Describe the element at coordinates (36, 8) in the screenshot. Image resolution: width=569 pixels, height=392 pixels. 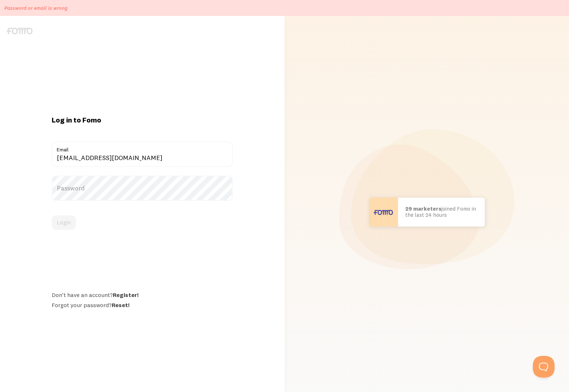
I see `p: Password or email is wrong` at that location.